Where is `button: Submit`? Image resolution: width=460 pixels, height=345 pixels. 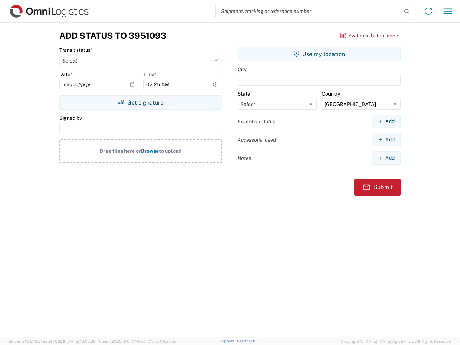
button: Submit is located at coordinates (377, 187).